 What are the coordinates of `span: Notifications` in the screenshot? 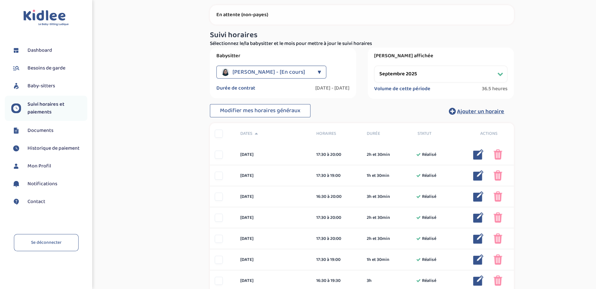 It's located at (42, 184).